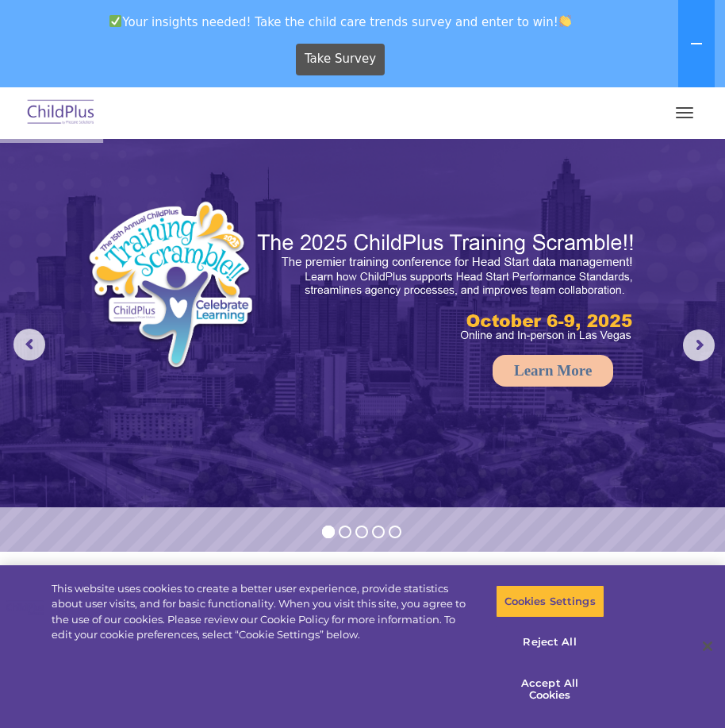 Image resolution: width=725 pixels, height=728 pixels. What do you see at coordinates (340, 59) in the screenshot?
I see `span: Take Survey` at bounding box center [340, 59].